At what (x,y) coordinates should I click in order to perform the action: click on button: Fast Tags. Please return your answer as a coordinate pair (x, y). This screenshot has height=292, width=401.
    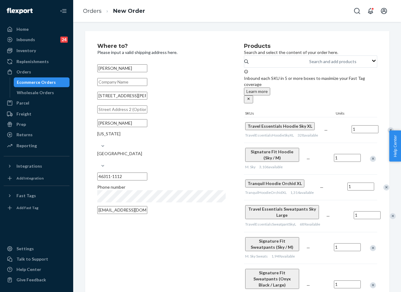
    Looking at the image, I should click on (37, 196).